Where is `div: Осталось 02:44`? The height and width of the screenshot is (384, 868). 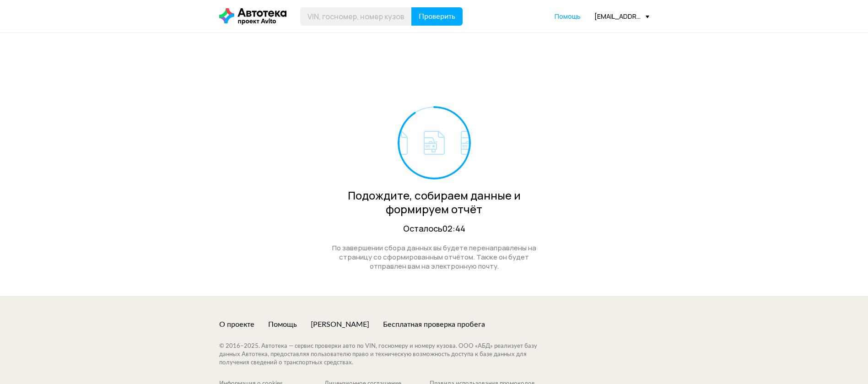 div: Осталось 02:44 is located at coordinates (434, 229).